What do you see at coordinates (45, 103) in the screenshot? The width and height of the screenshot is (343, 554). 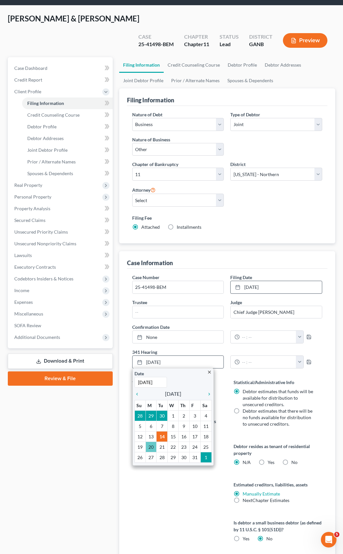 I see `span: Filing Information` at bounding box center [45, 103].